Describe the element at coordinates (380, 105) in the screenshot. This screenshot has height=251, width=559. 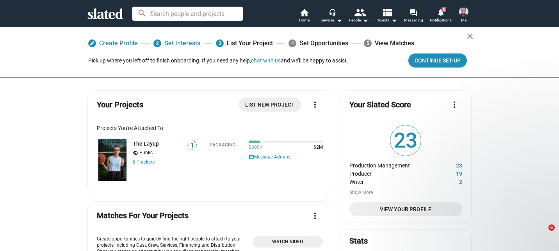
I see `mat-card-title: Your Slated Score` at that location.